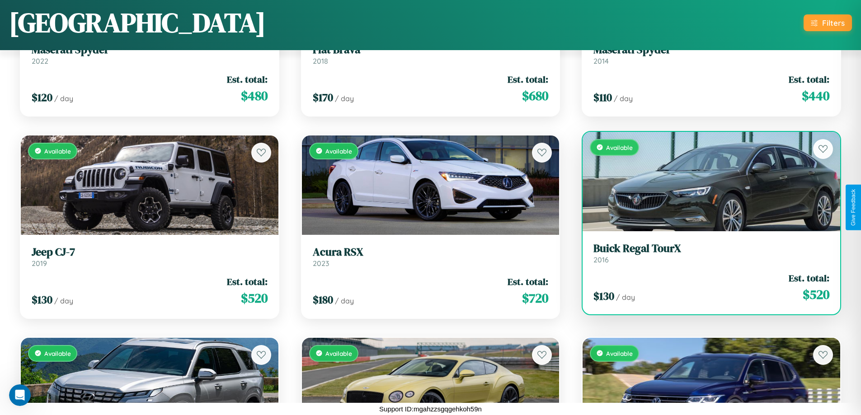  I want to click on span: 2022, so click(40, 61).